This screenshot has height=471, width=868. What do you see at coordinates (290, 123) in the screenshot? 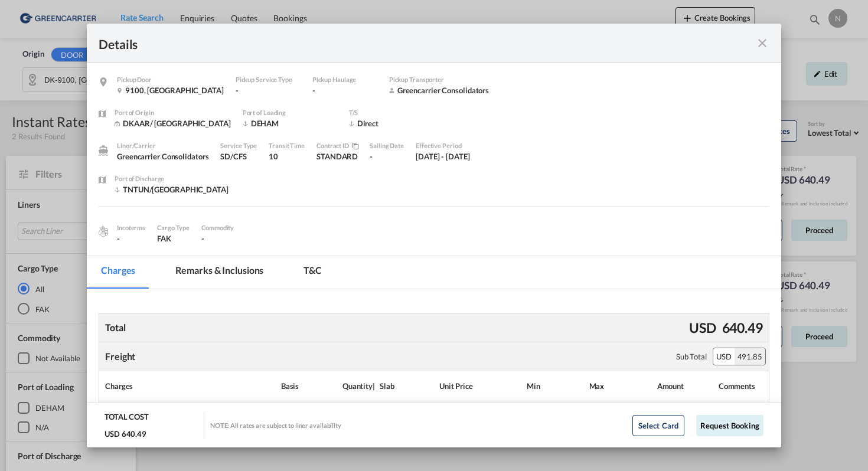
I see `div: DEHAM` at bounding box center [290, 123].